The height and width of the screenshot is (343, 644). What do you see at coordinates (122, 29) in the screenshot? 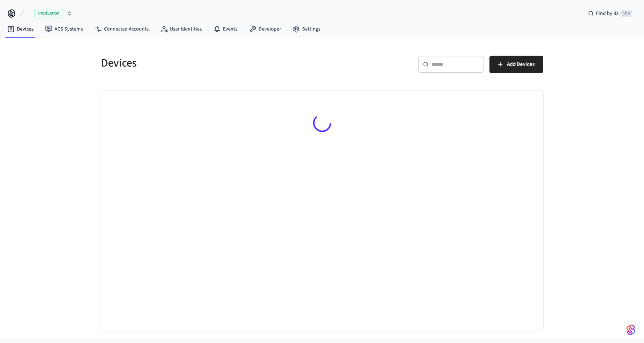
I see `a: Connected Accounts` at bounding box center [122, 29].